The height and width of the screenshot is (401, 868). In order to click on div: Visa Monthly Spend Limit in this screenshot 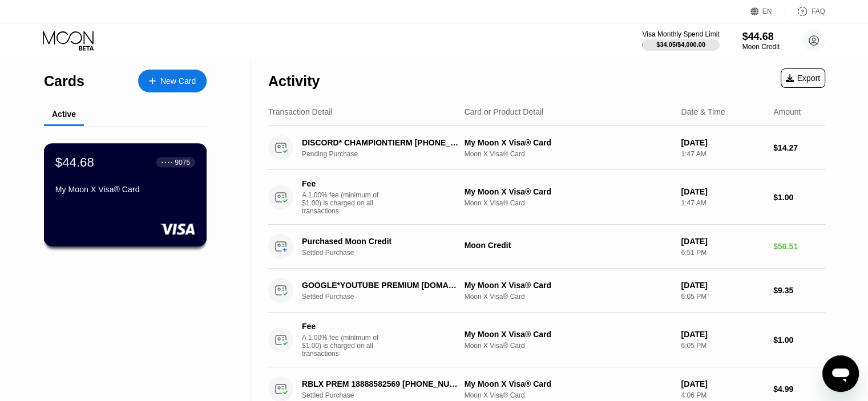, I will do `click(680, 34)`.